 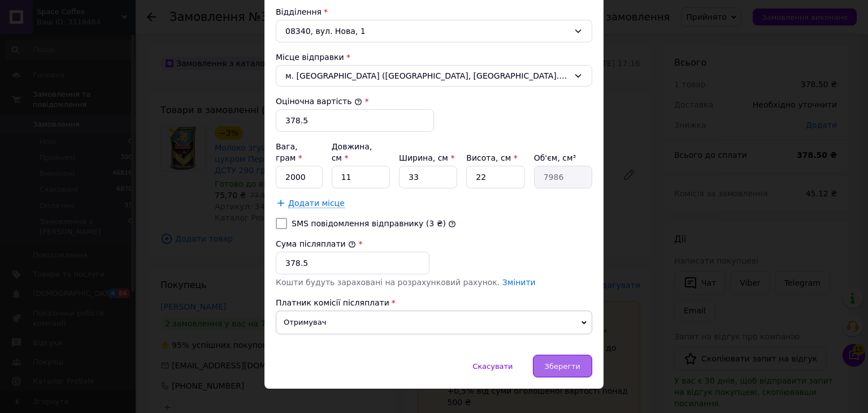 I want to click on label: Оціночна вартість, so click(x=319, y=101).